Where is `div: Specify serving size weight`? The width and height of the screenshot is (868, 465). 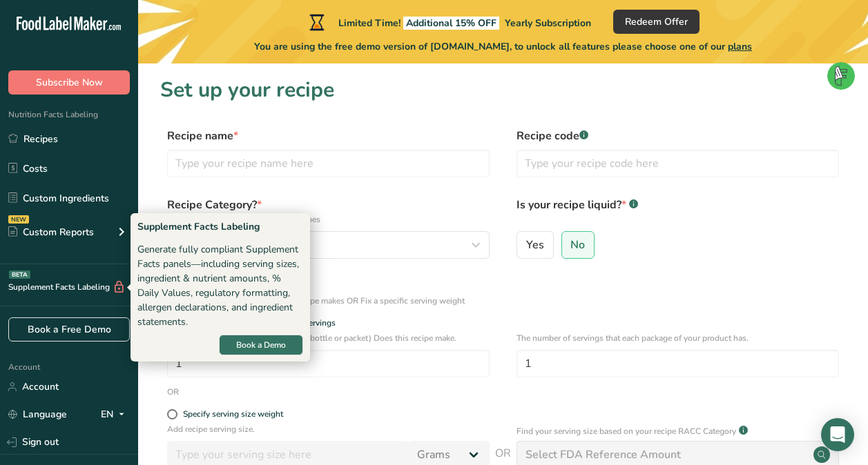 div: Specify serving size weight is located at coordinates (233, 414).